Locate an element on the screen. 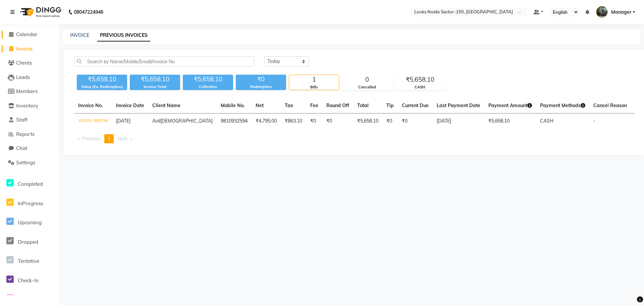 This screenshot has height=305, width=644. span: Calendar is located at coordinates (27, 34).